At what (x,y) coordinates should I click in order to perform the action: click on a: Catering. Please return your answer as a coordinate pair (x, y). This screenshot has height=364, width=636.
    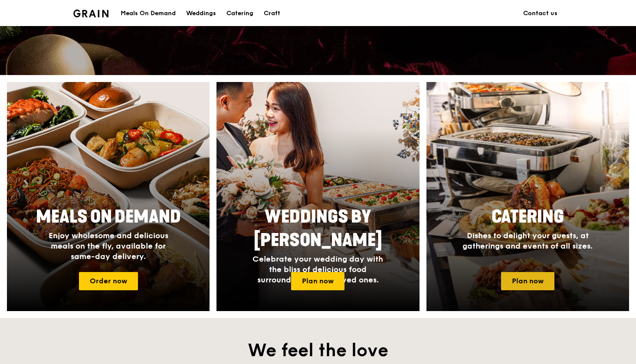
    Looking at the image, I should click on (240, 13).